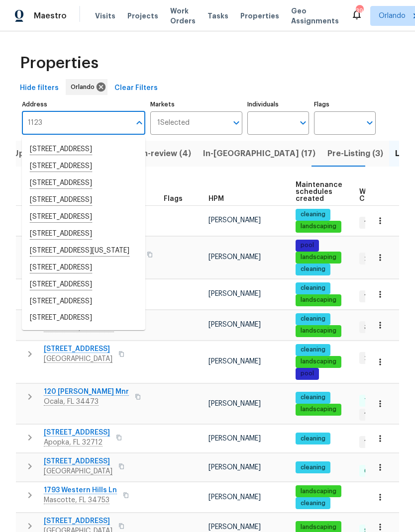  Describe the element at coordinates (319, 192) in the screenshot. I see `span: Maintenance schedules created` at that location.